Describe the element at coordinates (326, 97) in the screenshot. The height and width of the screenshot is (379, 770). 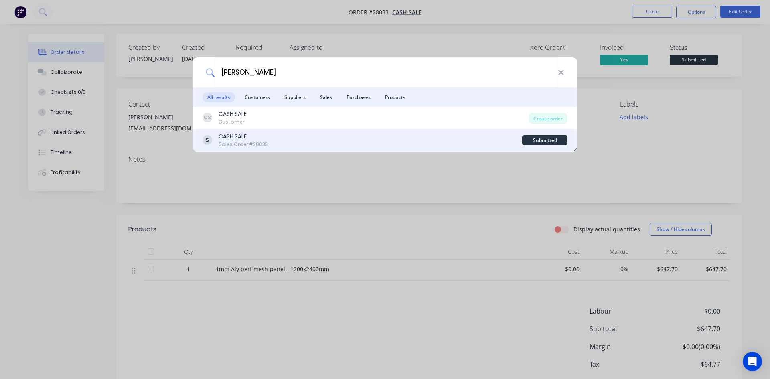
I see `span: Sales` at that location.